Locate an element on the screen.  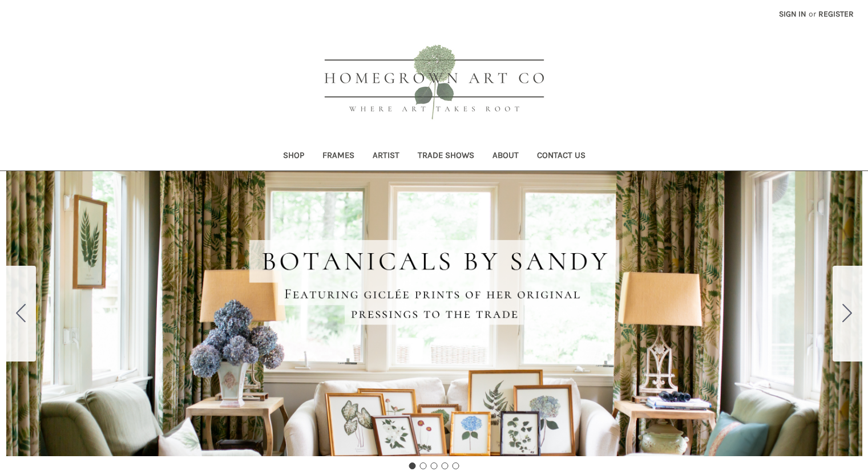
a: Trade Shows is located at coordinates (446, 157).